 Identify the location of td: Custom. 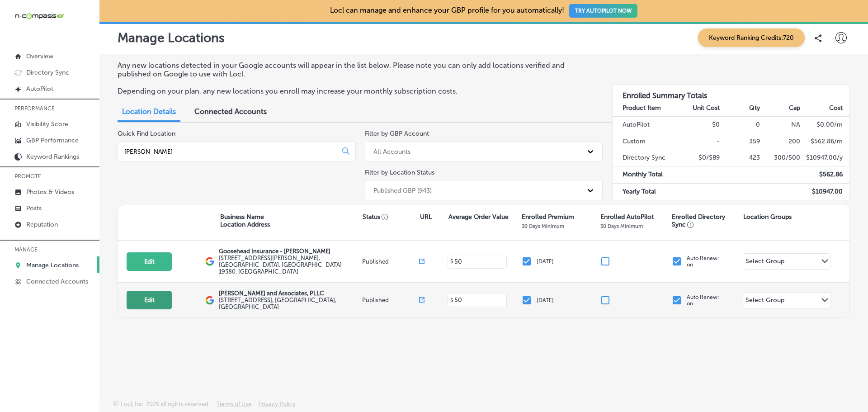
(646, 141).